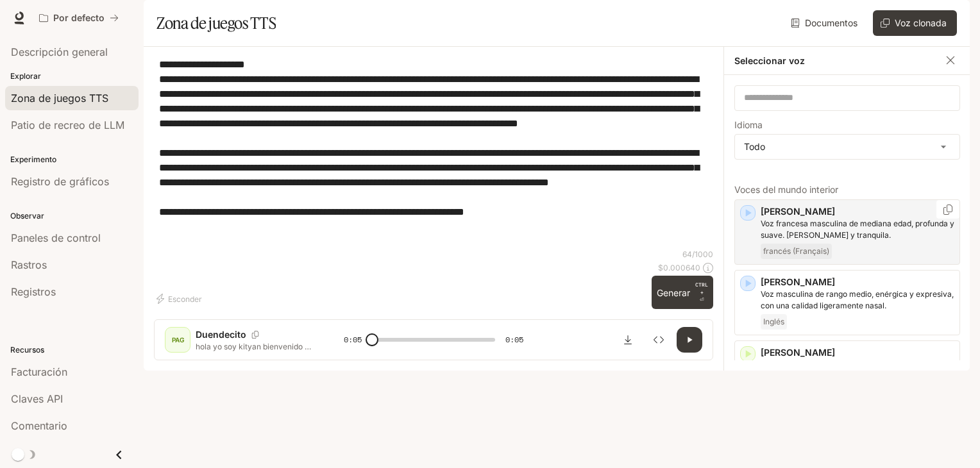  Describe the element at coordinates (256, 334) in the screenshot. I see `button: Copiar ID de voz` at that location.